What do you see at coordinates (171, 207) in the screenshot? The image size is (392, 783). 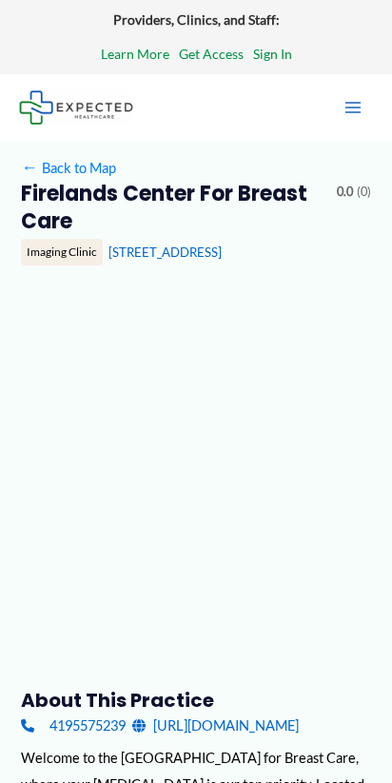 I see `h2: Firelands Center for Breast Care` at bounding box center [171, 207].